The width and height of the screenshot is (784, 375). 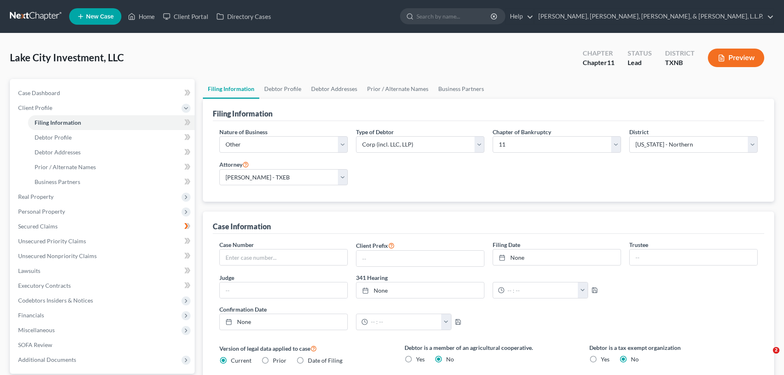 What do you see at coordinates (58, 152) in the screenshot?
I see `span: Debtor Addresses` at bounding box center [58, 152].